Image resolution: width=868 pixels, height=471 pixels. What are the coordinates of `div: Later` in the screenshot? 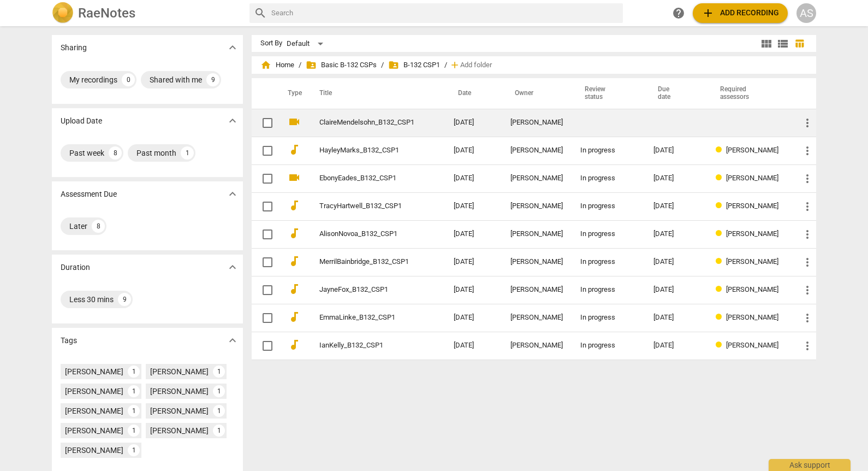 It's located at (78, 226).